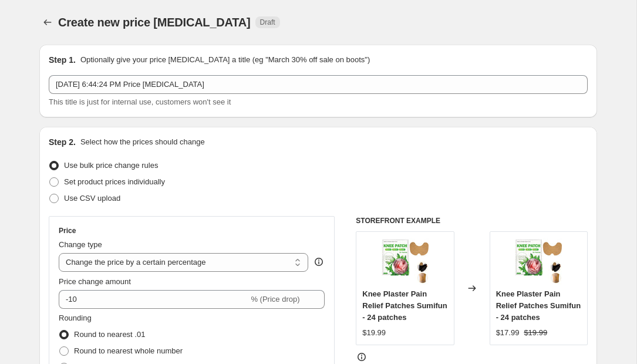 This screenshot has height=364, width=637. What do you see at coordinates (535, 333) in the screenshot?
I see `strike: $19.99` at bounding box center [535, 333].